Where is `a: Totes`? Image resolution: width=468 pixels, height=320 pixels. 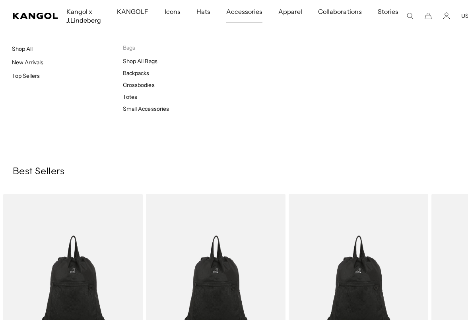 a: Totes is located at coordinates (130, 97).